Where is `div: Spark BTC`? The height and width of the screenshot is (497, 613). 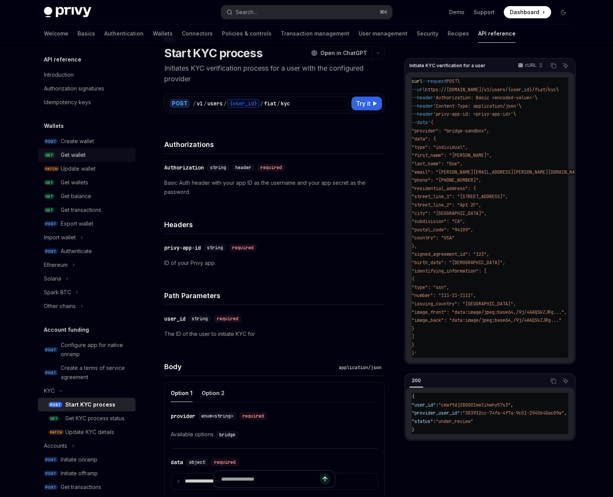 div: Spark BTC is located at coordinates (57, 292).